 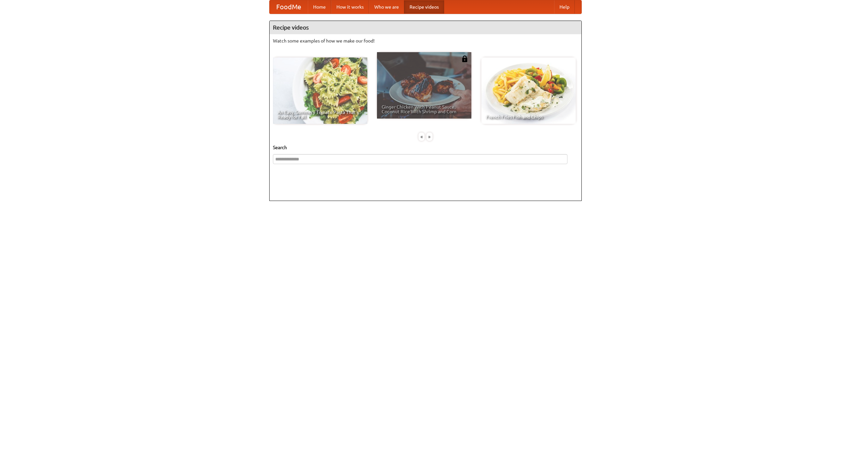 What do you see at coordinates (426, 41) in the screenshot?
I see `p: Watch some examples of how we make our food!` at bounding box center [426, 41].